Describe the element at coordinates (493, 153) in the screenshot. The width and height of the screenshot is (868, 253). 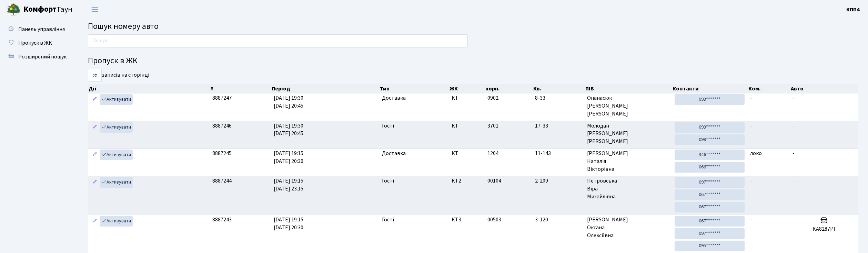
I see `span: 1204` at that location.